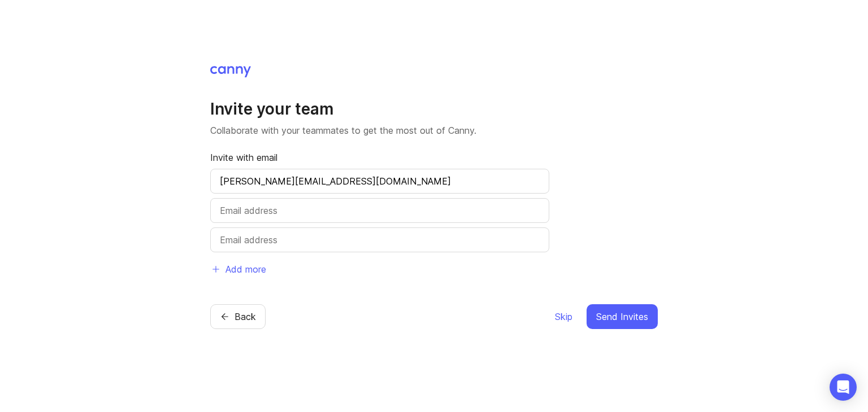  What do you see at coordinates (843, 387) in the screenshot?
I see `div: Open Intercom Messenger` at bounding box center [843, 387].